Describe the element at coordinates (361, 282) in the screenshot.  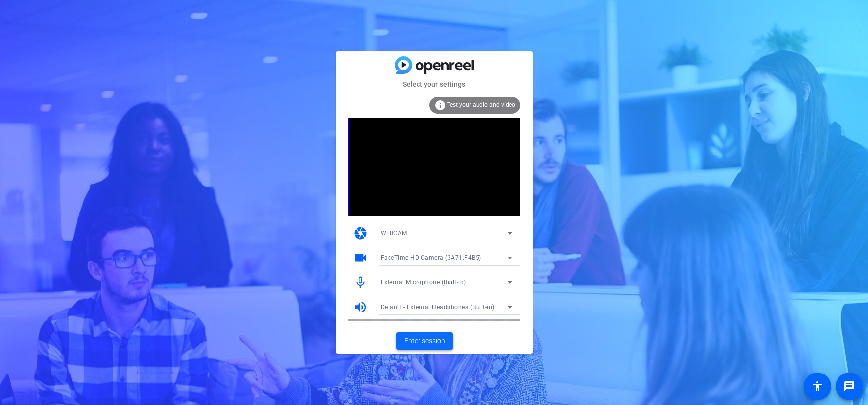
I see `mat-icon: mic_none` at that location.